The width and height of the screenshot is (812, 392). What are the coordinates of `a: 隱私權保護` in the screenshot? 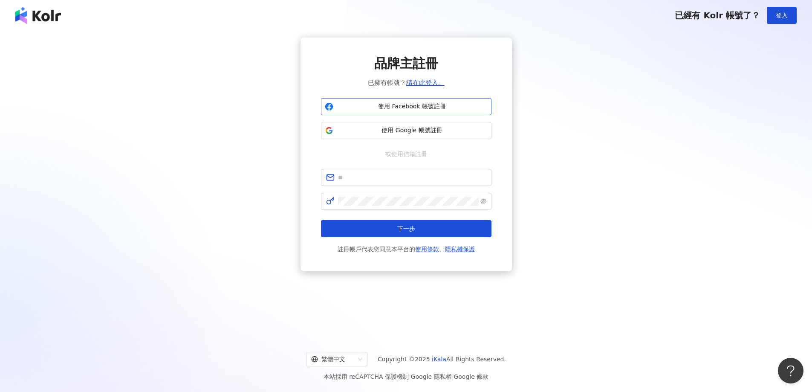 It's located at (460, 249).